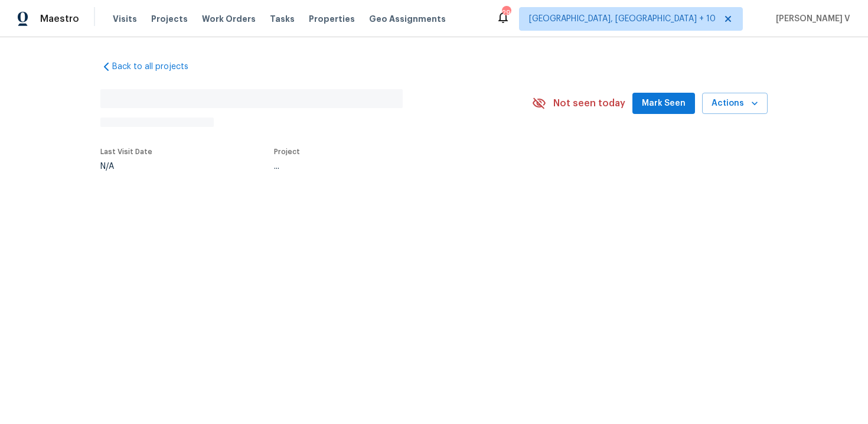 This screenshot has width=868, height=424. What do you see at coordinates (332, 19) in the screenshot?
I see `span: Properties` at bounding box center [332, 19].